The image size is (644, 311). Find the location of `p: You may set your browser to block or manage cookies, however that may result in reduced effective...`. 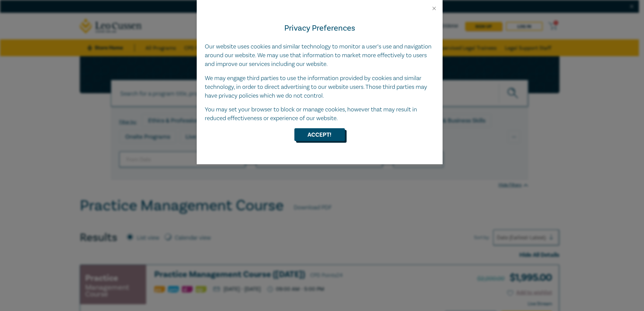

p: You may set your browser to block or manage cookies, however that may result in reduced effective... is located at coordinates (319, 114).